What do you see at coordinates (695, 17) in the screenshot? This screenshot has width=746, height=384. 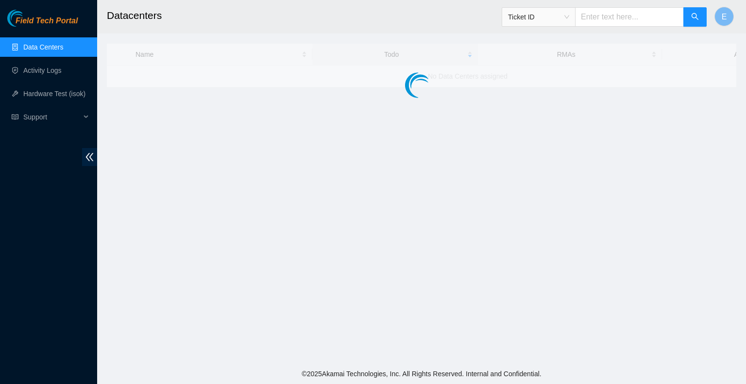 I see `button: search` at bounding box center [695, 17].